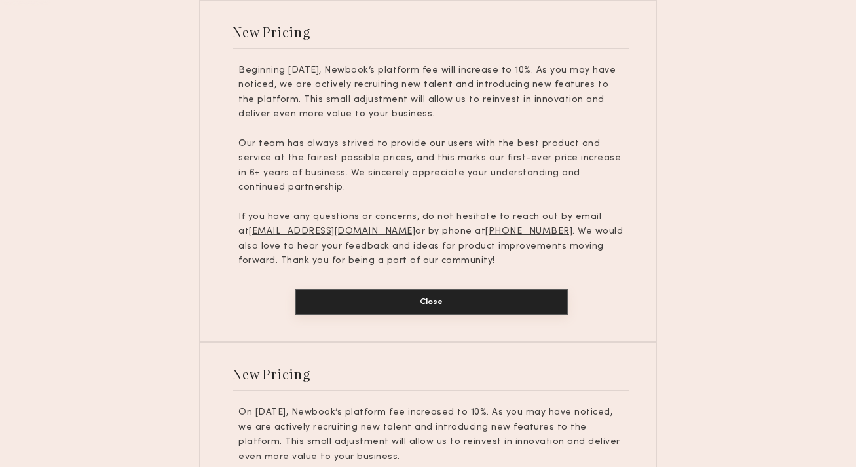  I want to click on p: If you have any questions or concerns, do not hesitate to reach out by email at or by phone at . ..., so click(431, 240).